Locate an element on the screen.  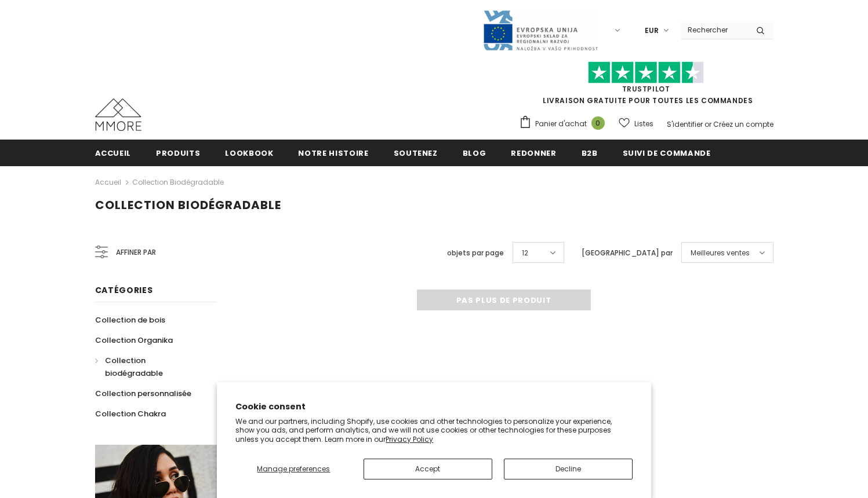
span: Collection de bois is located at coordinates (130, 320).